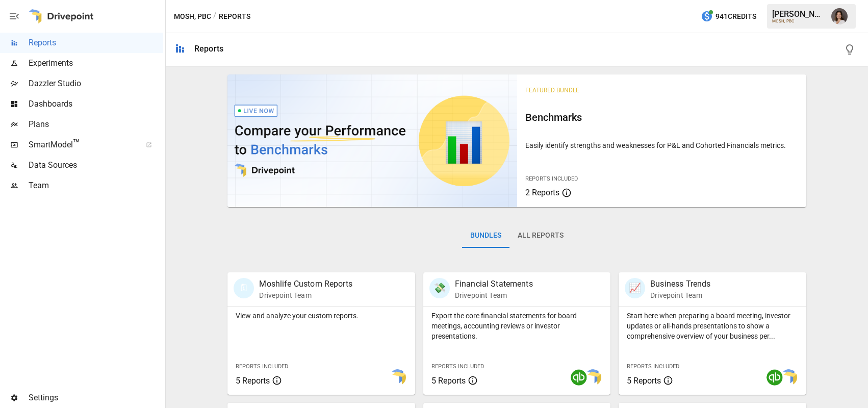 This screenshot has width=868, height=408. What do you see at coordinates (728, 16) in the screenshot?
I see `button: 941Credits` at bounding box center [728, 16].